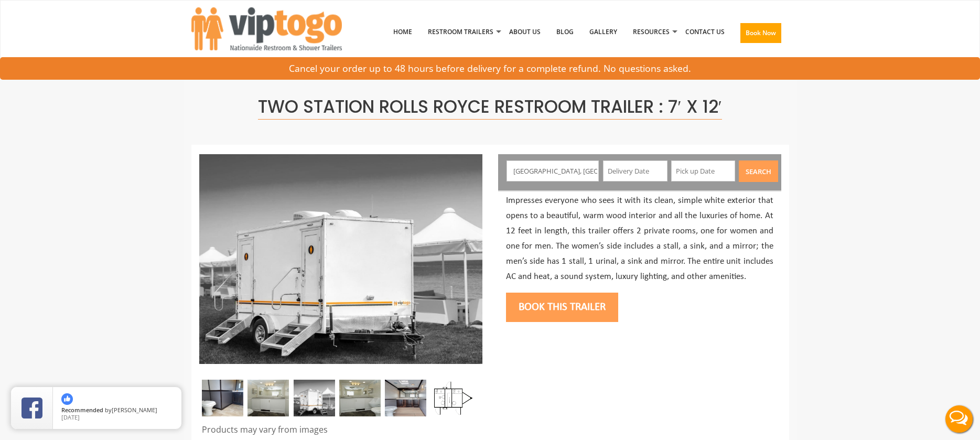 Image resolution: width=980 pixels, height=440 pixels. Describe the element at coordinates (117, 411) in the screenshot. I see `span: by` at that location.